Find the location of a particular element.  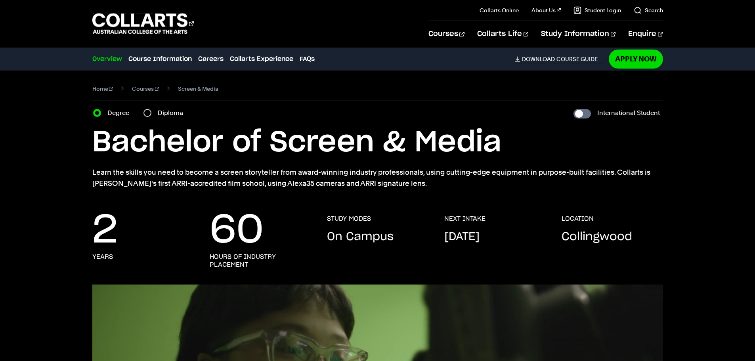

p: Collingwood is located at coordinates (597, 237).